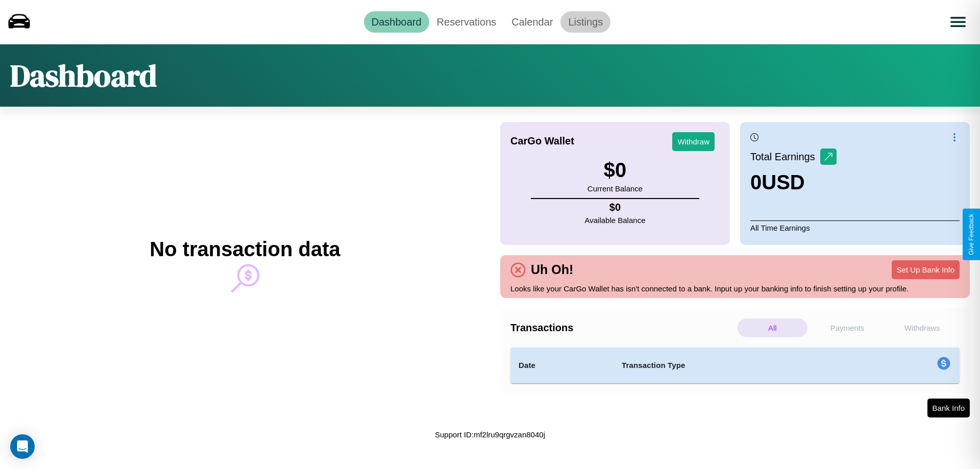 The height and width of the screenshot is (469, 980). Describe the element at coordinates (735, 365) in the screenshot. I see `table: simple table` at that location.